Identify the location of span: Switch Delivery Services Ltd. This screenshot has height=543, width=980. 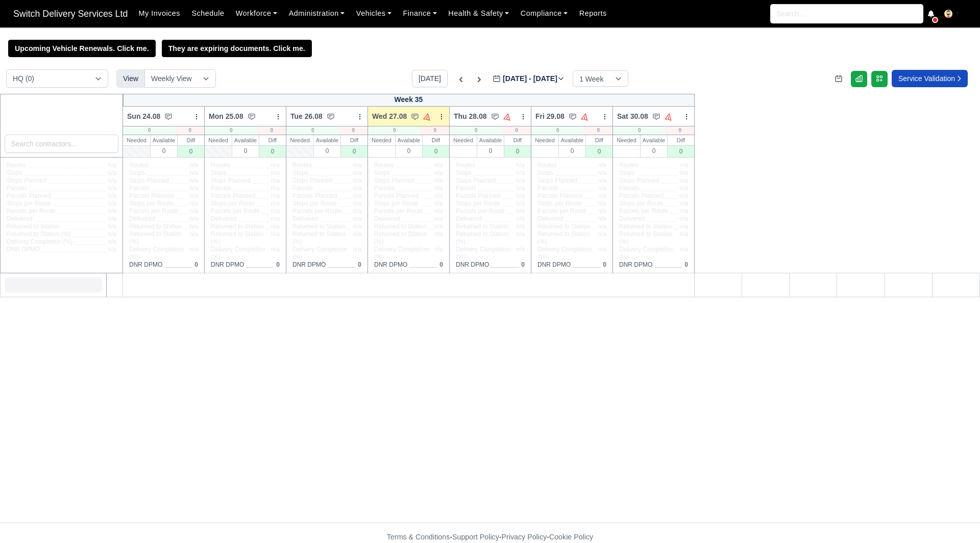
(71, 13).